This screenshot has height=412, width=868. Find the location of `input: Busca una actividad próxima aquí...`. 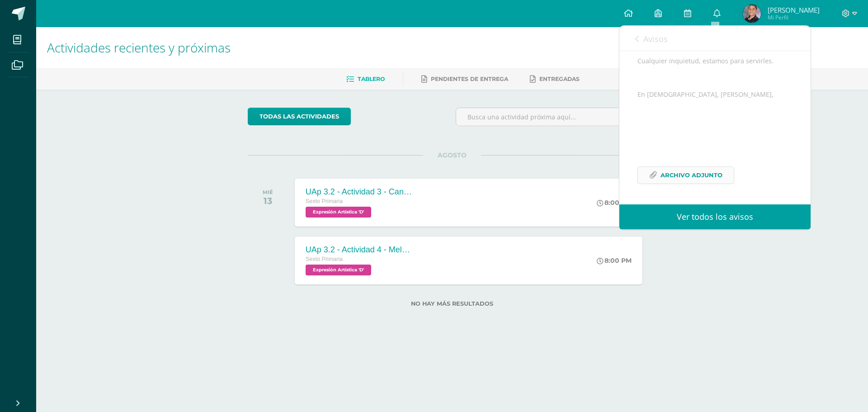

input: Busca una actividad próxima aquí... is located at coordinates (556, 117).